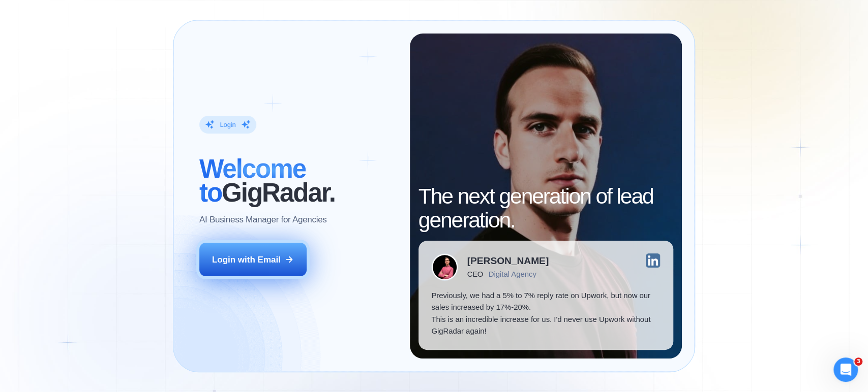 This screenshot has width=868, height=392. I want to click on div: Login, so click(228, 124).